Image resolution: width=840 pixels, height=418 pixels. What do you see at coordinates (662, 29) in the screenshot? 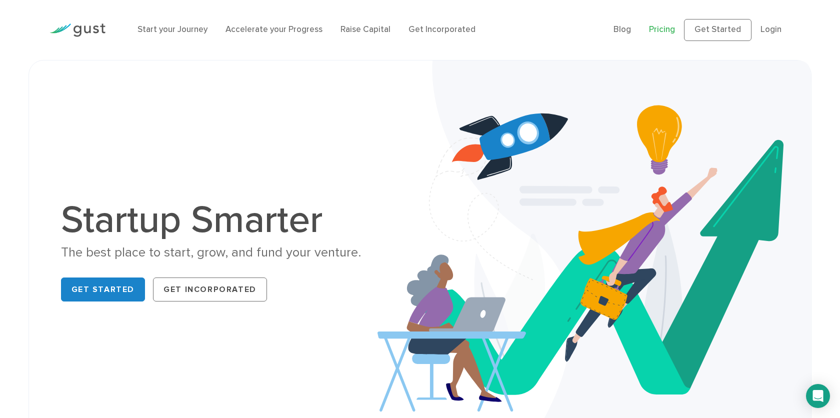
I see `a: Pricing` at bounding box center [662, 29].